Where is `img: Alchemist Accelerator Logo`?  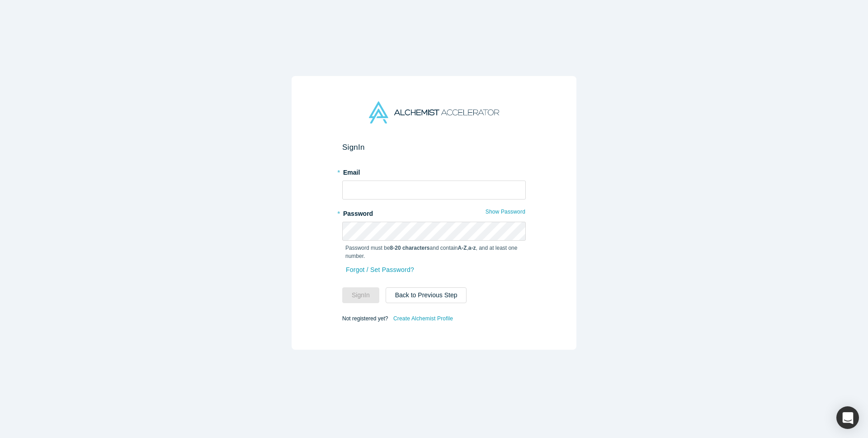
img: Alchemist Accelerator Logo is located at coordinates (434, 112).